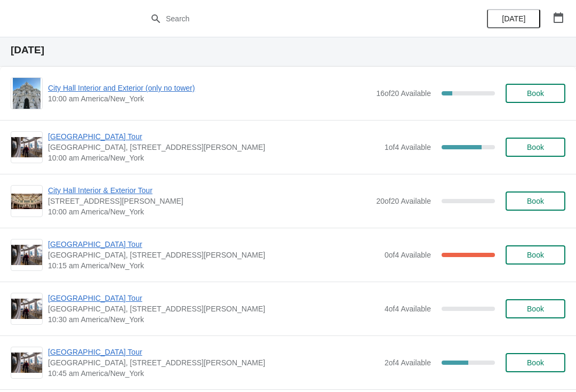 The width and height of the screenshot is (576, 392). What do you see at coordinates (408, 255) in the screenshot?
I see `span: 0 of 4 Available` at bounding box center [408, 255].